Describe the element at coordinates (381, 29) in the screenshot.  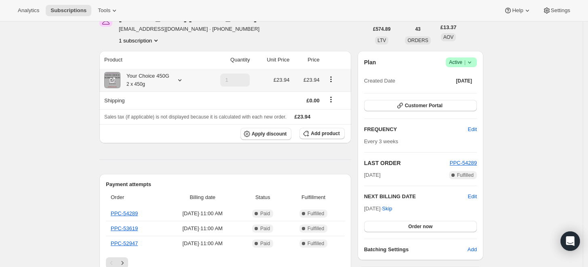
I see `span: £574.89` at that location.